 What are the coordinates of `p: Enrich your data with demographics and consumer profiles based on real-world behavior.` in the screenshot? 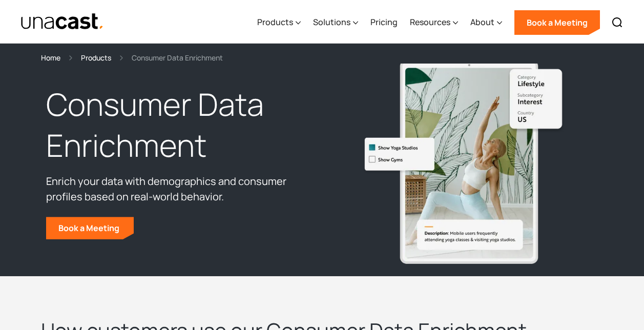 It's located at (181, 189).